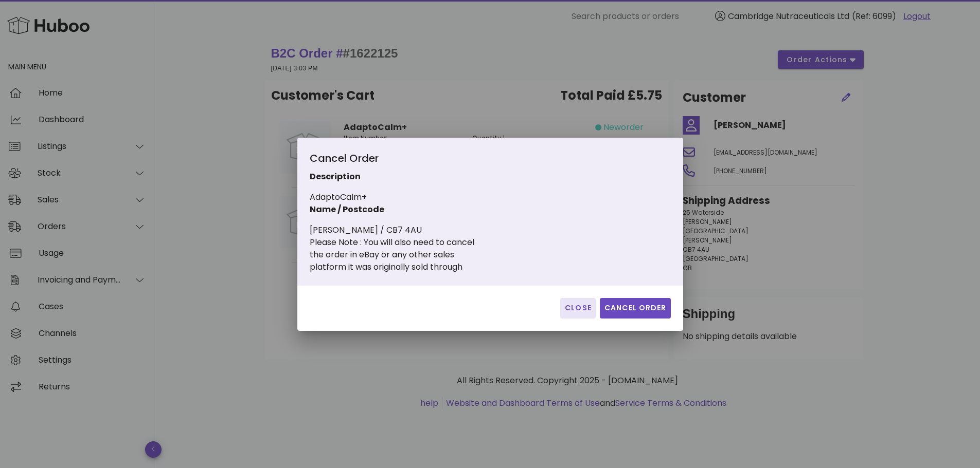 Image resolution: width=980 pixels, height=468 pixels. I want to click on button: Cancel Order, so click(635, 309).